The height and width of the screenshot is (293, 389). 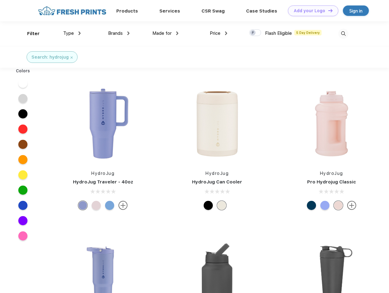 What do you see at coordinates (308, 33) in the screenshot?
I see `span: 5 Day Delivery` at bounding box center [308, 33].